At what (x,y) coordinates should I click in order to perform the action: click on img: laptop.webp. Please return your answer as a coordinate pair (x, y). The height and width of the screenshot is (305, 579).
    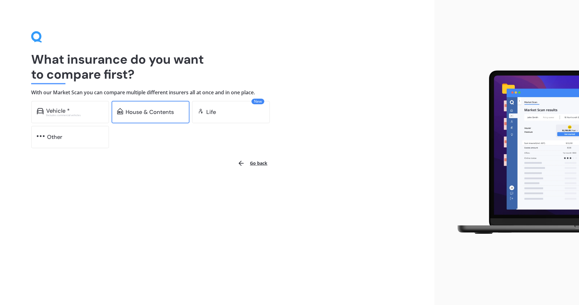
    Looking at the image, I should click on (514, 152).